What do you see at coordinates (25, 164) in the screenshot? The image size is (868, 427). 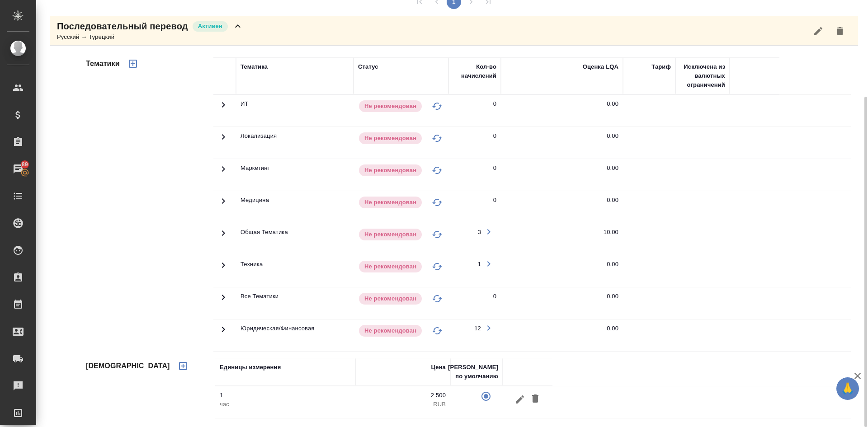 I see `span: 89` at bounding box center [25, 164].